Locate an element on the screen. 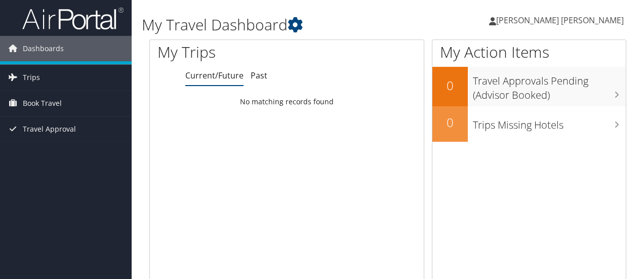 The height and width of the screenshot is (279, 644). h1: My Travel Dashboard is located at coordinates (306, 25).